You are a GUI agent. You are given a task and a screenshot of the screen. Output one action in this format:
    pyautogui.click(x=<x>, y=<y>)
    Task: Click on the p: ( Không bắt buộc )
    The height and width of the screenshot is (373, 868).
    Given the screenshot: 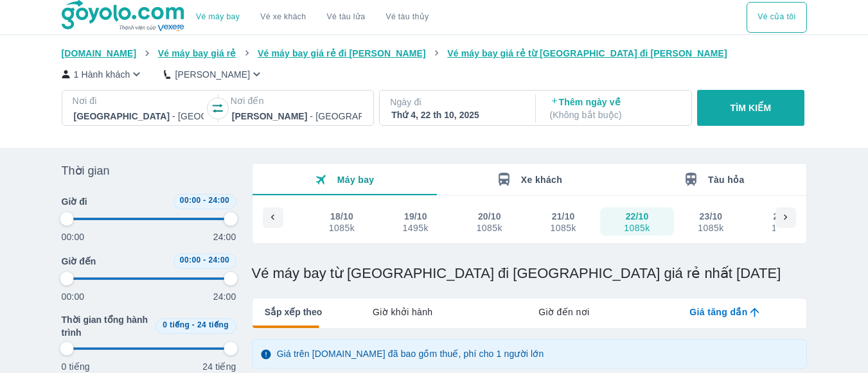 What is the action you would take?
    pyautogui.click(x=614, y=115)
    